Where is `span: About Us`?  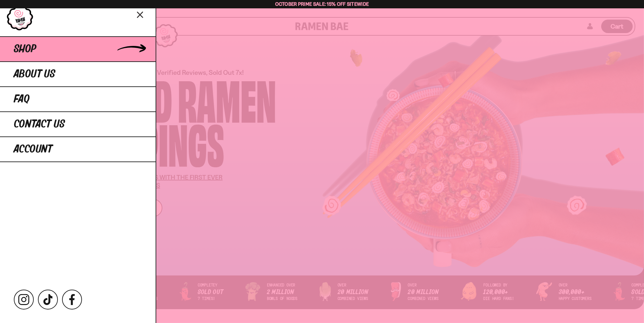
span: About Us is located at coordinates (34, 74).